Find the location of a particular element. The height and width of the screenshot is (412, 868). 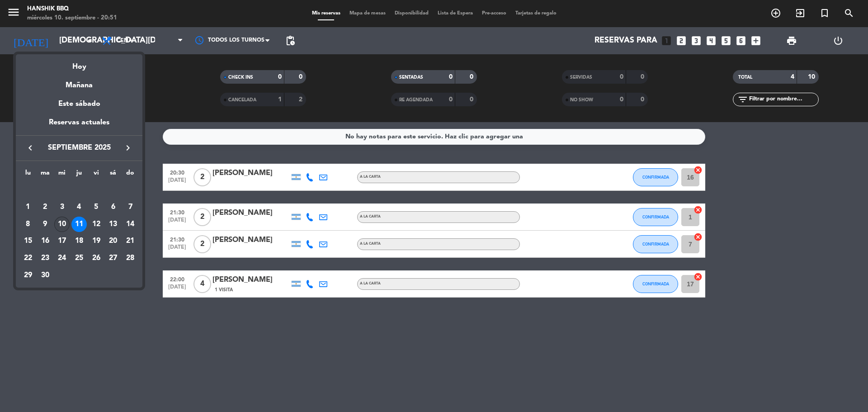

div: 20 is located at coordinates (113, 241).